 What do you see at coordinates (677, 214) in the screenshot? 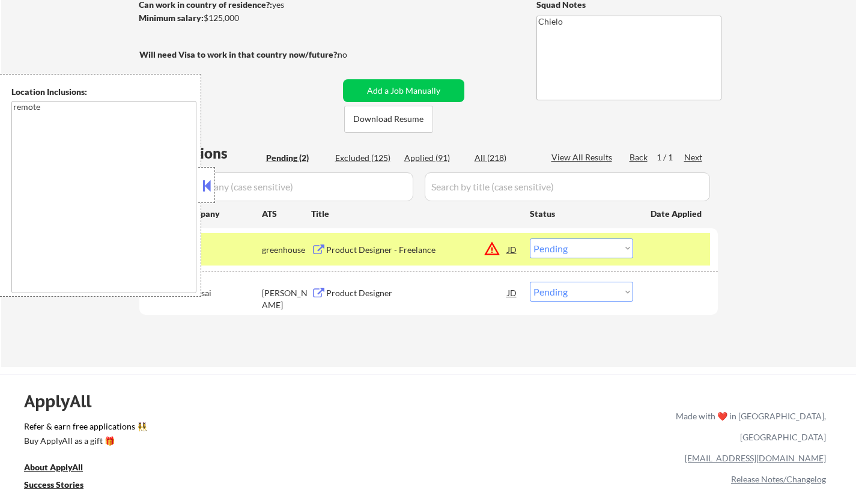
I see `div: Date Applied` at bounding box center [677, 214].